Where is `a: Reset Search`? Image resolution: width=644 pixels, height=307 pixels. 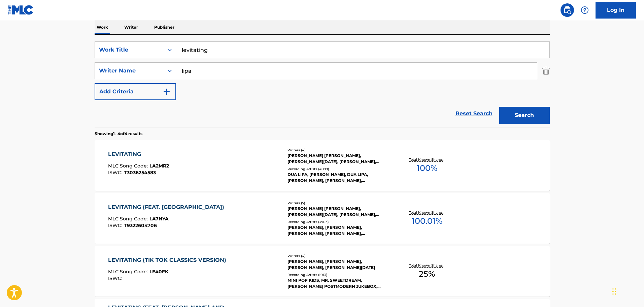
a: Reset Search is located at coordinates (474, 113).